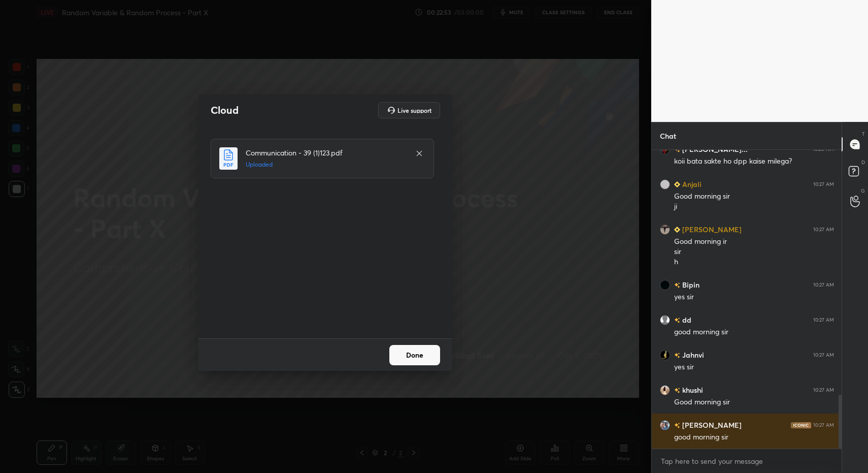  I want to click on img: caa5dc9c95764d0bbee7ae7cfeee52fe.jpg, so click(665, 425).